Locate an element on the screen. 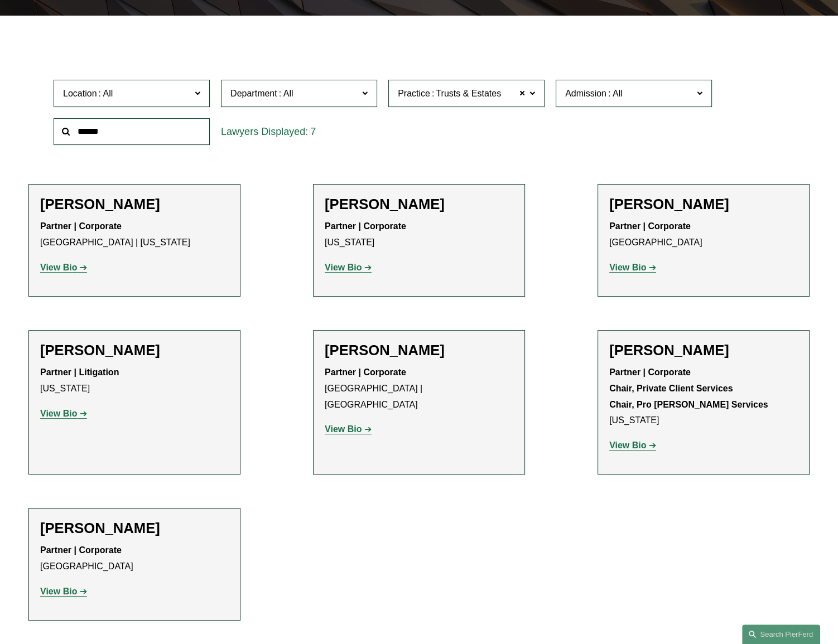 Image resolution: width=838 pixels, height=644 pixels. span: 7 is located at coordinates (313, 132).